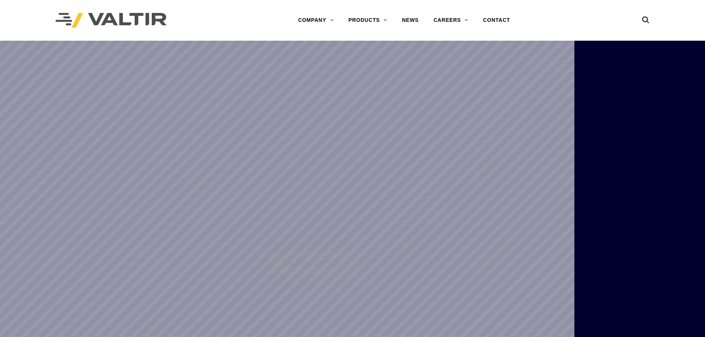 The height and width of the screenshot is (337, 705). I want to click on a: CONTACT, so click(497, 20).